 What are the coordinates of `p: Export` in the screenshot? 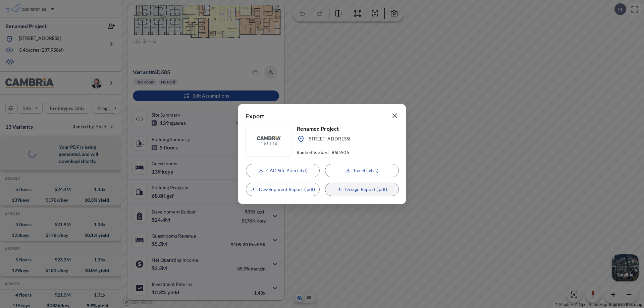 It's located at (255, 117).